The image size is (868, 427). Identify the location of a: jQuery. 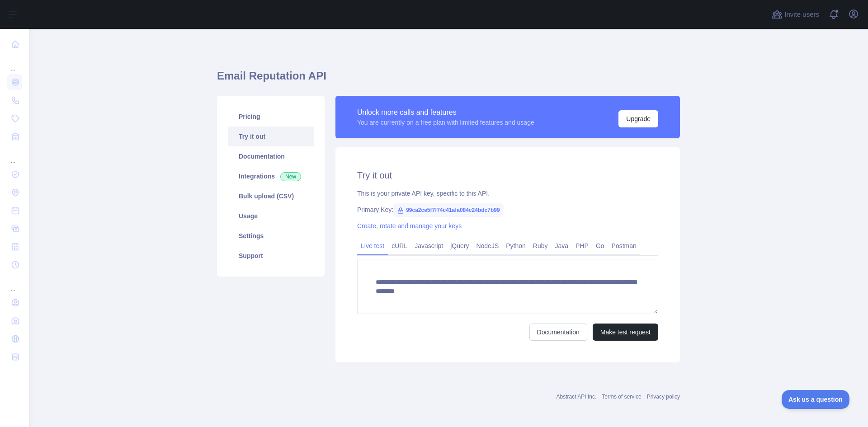
(459, 246).